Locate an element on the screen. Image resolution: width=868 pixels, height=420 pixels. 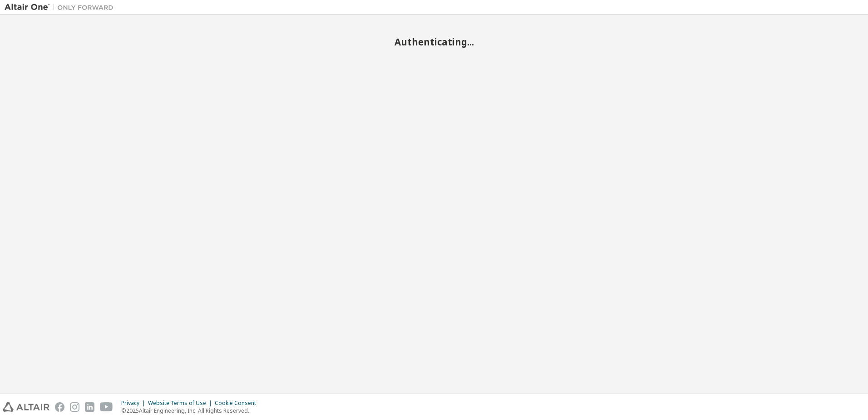
h2: Authenticating... is located at coordinates (434, 42).